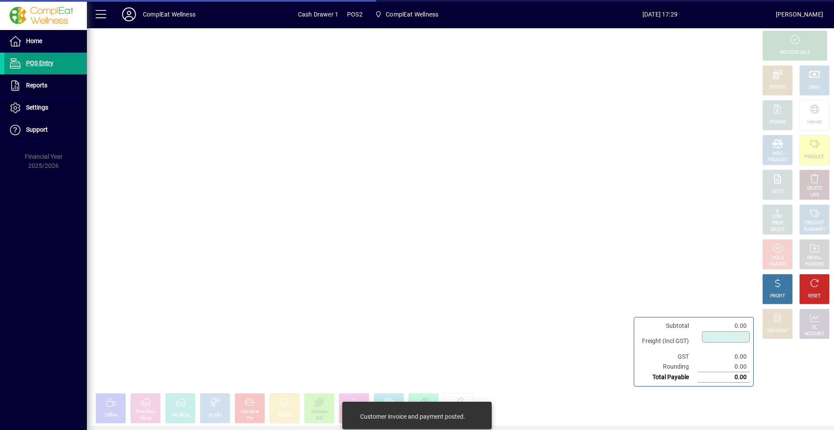 This screenshot has height=430, width=834. I want to click on div: GL, so click(814, 327).